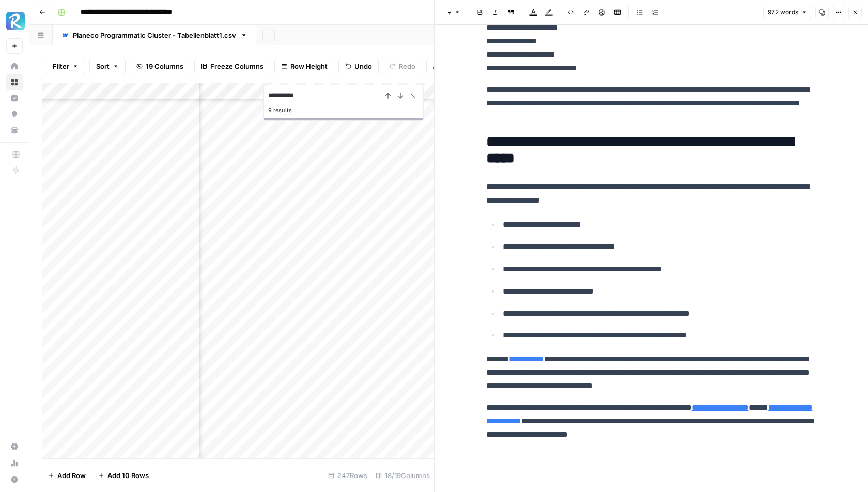 The width and height of the screenshot is (868, 492). What do you see at coordinates (15, 98) in the screenshot?
I see `a: Insights` at bounding box center [15, 98].